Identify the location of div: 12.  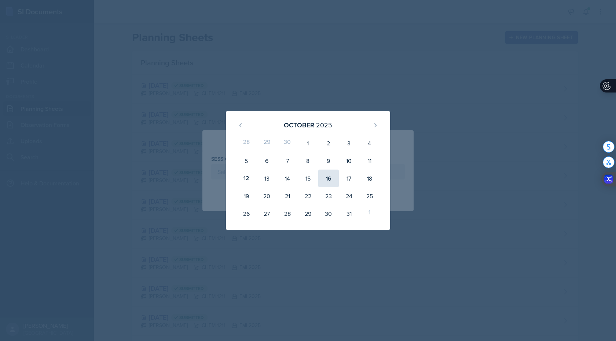
(246, 178).